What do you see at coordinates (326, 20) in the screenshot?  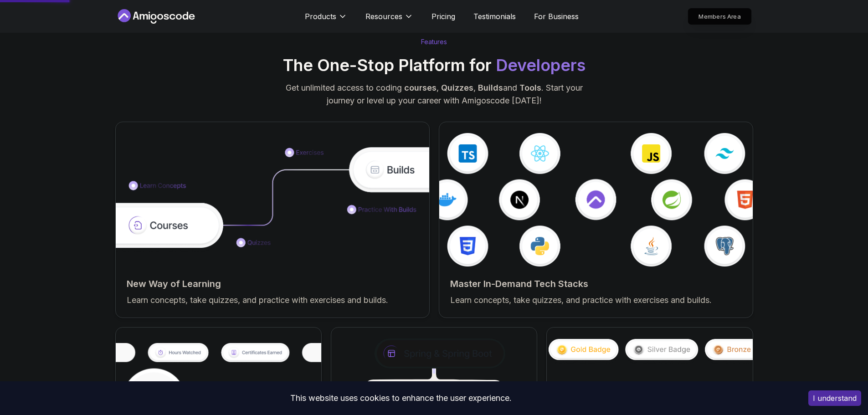 I see `button: Products` at bounding box center [326, 20].